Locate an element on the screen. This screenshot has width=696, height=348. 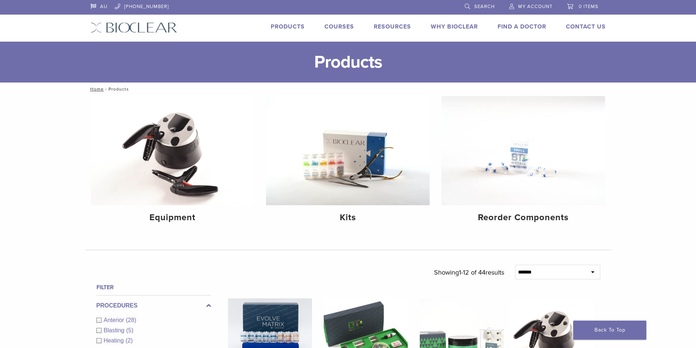
span: Blasting is located at coordinates (115, 330).